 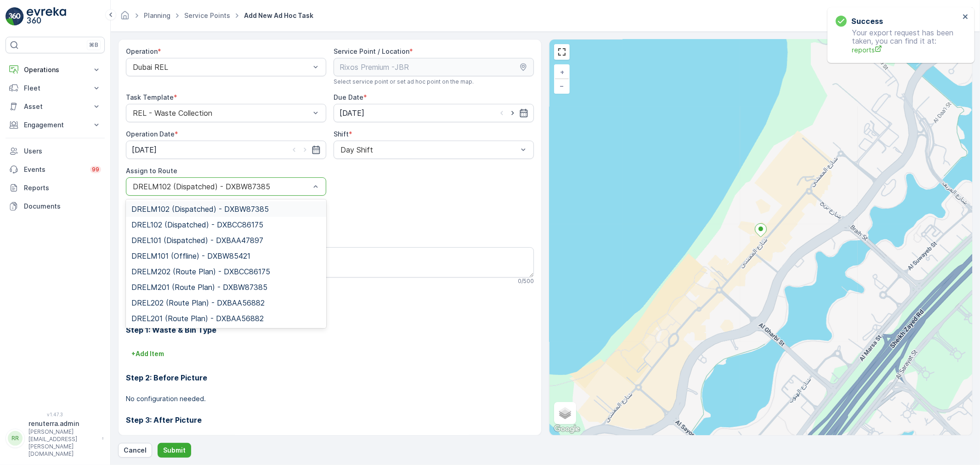 What do you see at coordinates (157, 15) in the screenshot?
I see `a: Planning` at bounding box center [157, 15].